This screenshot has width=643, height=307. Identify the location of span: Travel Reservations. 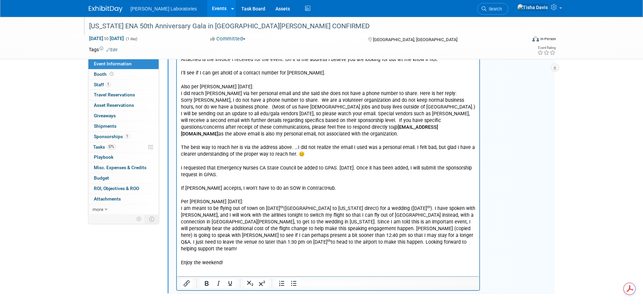
(114, 95).